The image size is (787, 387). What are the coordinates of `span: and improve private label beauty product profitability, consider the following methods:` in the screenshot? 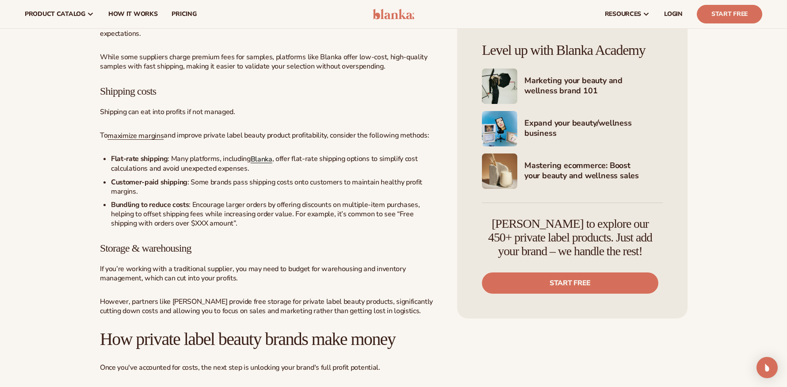 It's located at (296, 135).